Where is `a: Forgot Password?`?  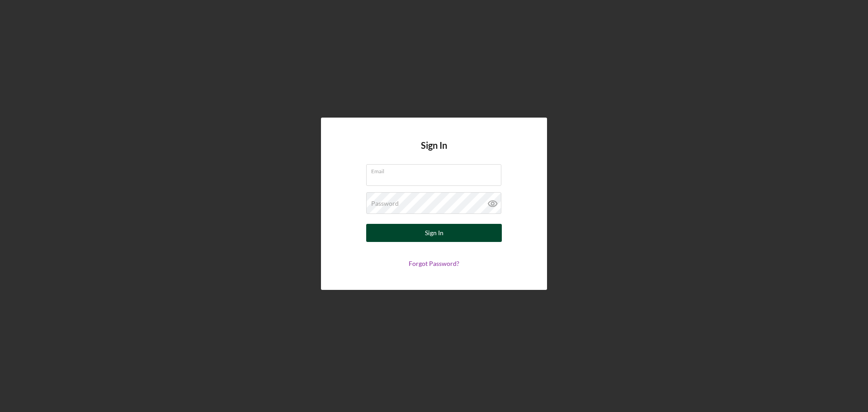
a: Forgot Password? is located at coordinates (434, 263).